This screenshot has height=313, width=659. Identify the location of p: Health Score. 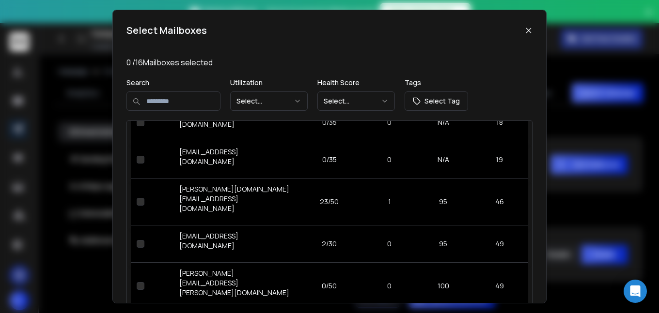
(356, 83).